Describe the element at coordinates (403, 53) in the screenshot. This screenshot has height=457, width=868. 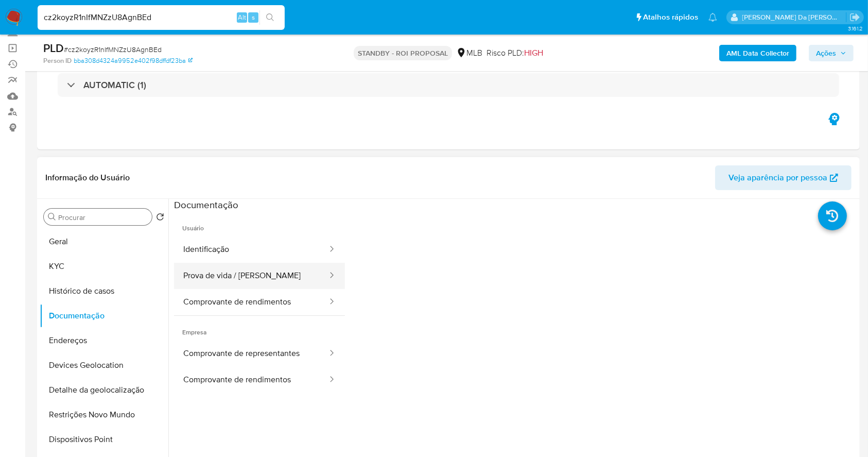
I see `p: STANDBY - ROI PROPOSAL` at that location.